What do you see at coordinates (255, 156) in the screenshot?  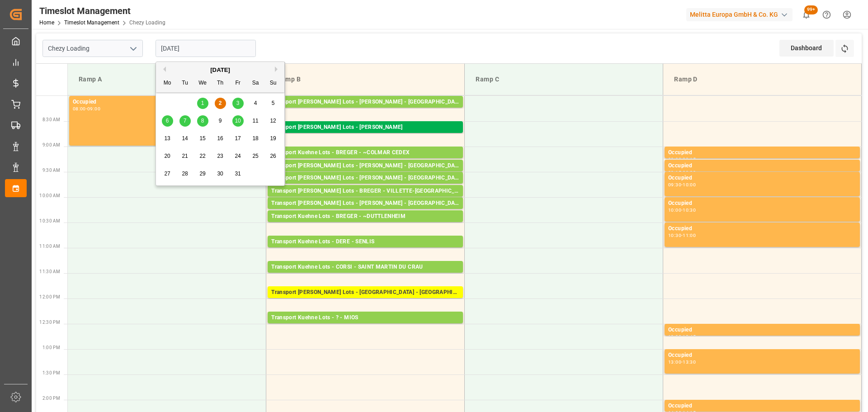 I see `span: 25` at bounding box center [255, 156].